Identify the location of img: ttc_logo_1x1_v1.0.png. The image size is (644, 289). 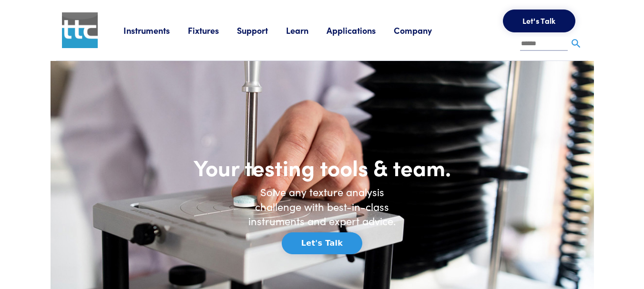
(80, 30).